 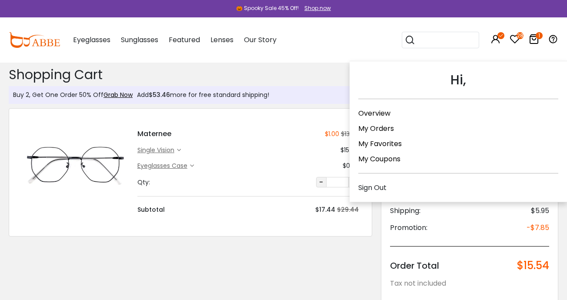 I want to click on span: $53.46, so click(x=159, y=95).